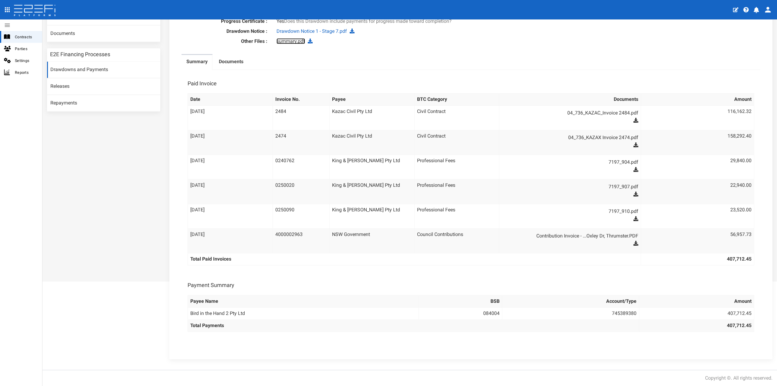  Describe the element at coordinates (104, 103) in the screenshot. I see `a: Repayments` at that location.